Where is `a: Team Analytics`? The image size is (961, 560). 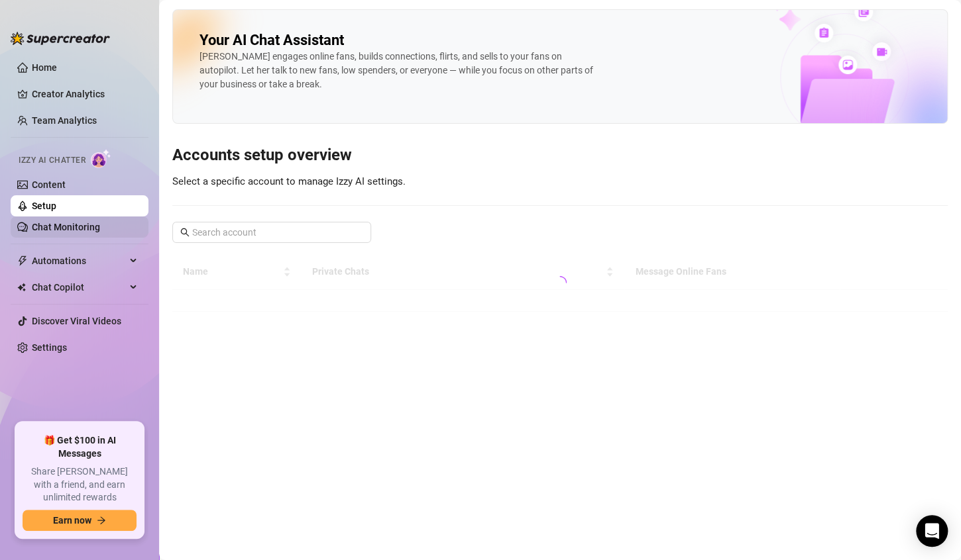
a: Team Analytics is located at coordinates (64, 120).